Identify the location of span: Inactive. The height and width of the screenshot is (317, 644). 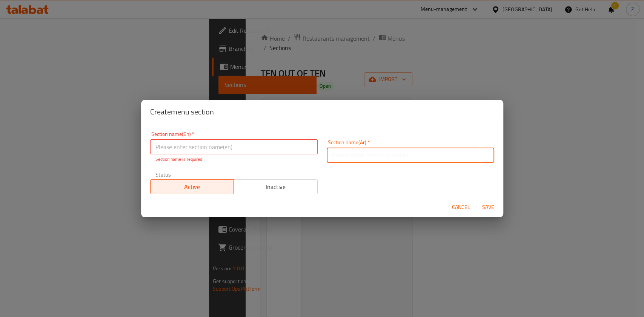
(276, 187).